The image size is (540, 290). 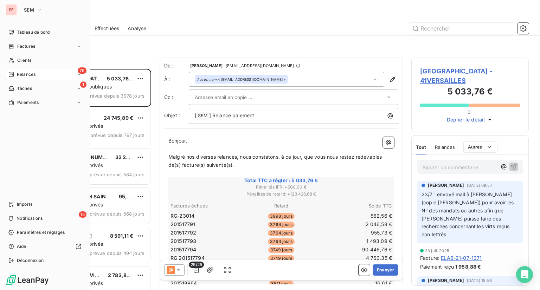 I want to click on span: 1, so click(x=83, y=85).